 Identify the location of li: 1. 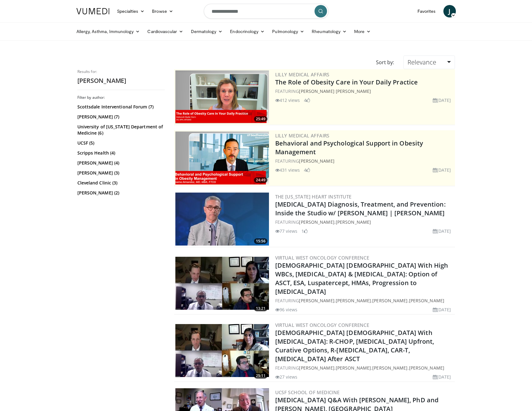
(305, 231).